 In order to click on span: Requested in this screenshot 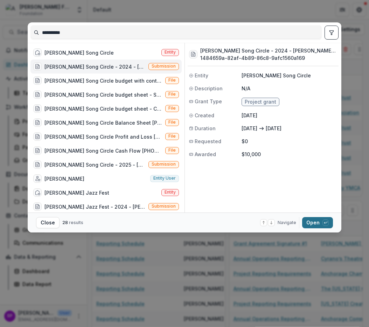, I will do `click(208, 141)`.